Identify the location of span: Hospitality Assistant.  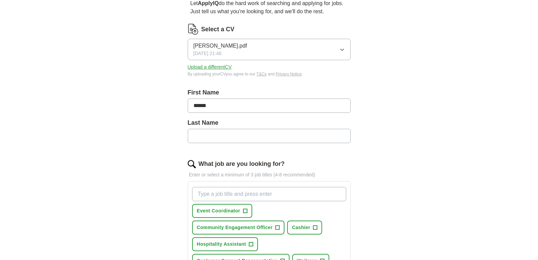
(221, 244).